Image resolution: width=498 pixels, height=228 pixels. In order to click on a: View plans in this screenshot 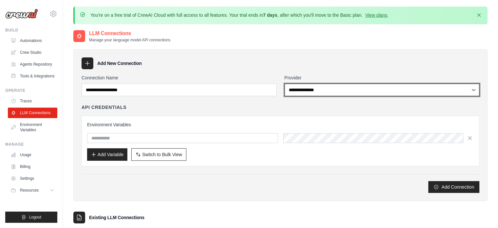, I will do `click(376, 15)`.